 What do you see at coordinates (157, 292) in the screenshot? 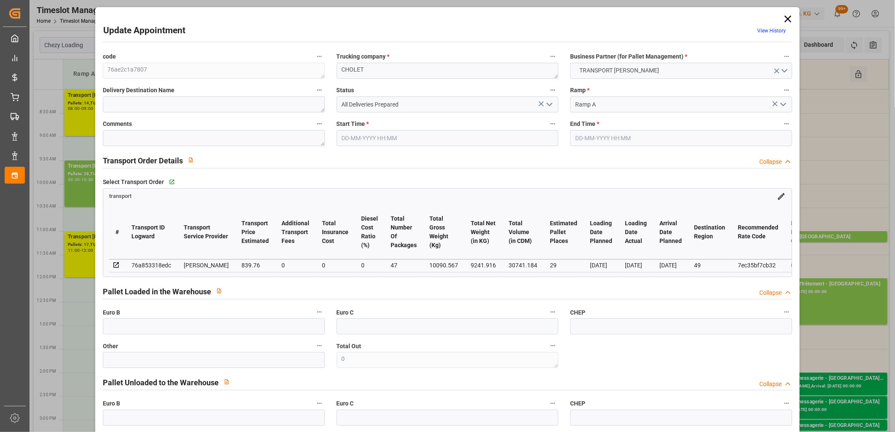
I see `h2: Pallet Loaded in the Warehouse` at bounding box center [157, 292].